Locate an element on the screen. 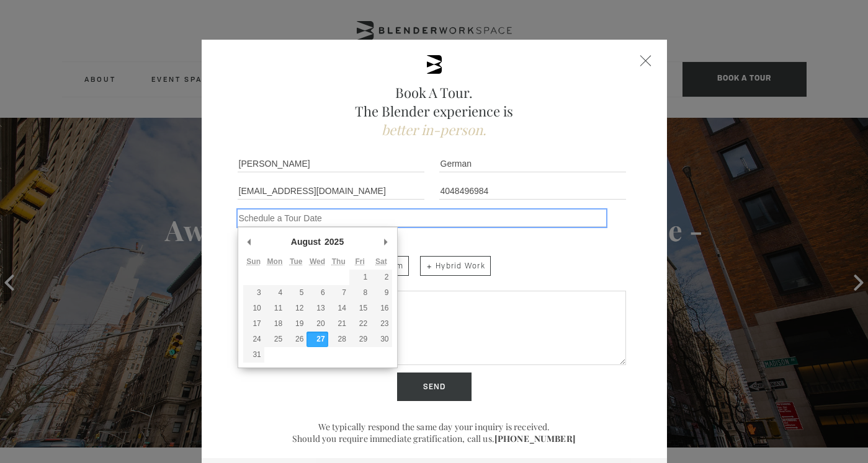 This screenshot has width=868, height=463. button: 13 is located at coordinates (317, 308).